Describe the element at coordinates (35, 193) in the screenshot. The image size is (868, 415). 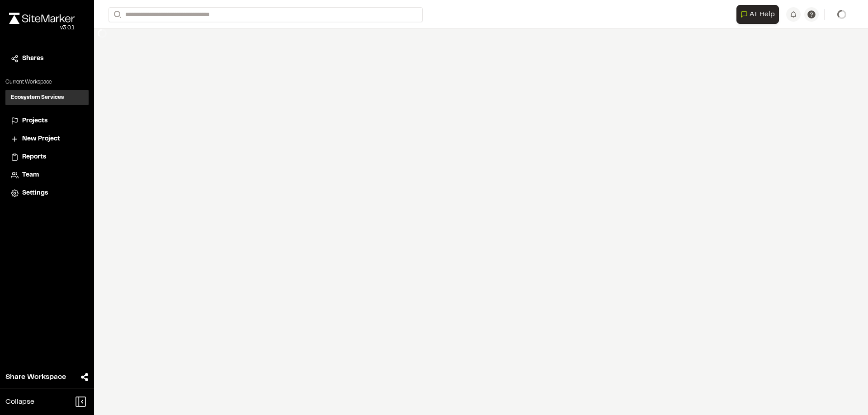
I see `span: Settings` at that location.